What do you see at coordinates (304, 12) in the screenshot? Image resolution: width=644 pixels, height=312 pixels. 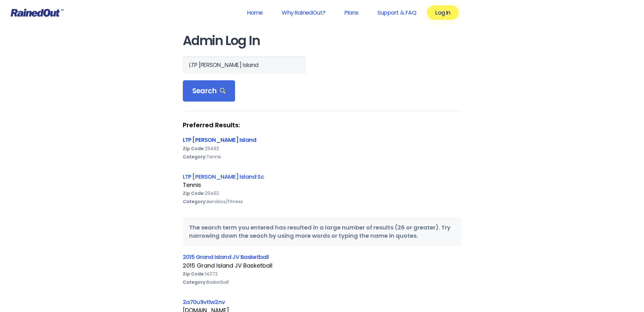 I see `a: Why RainedOut?` at bounding box center [304, 12].